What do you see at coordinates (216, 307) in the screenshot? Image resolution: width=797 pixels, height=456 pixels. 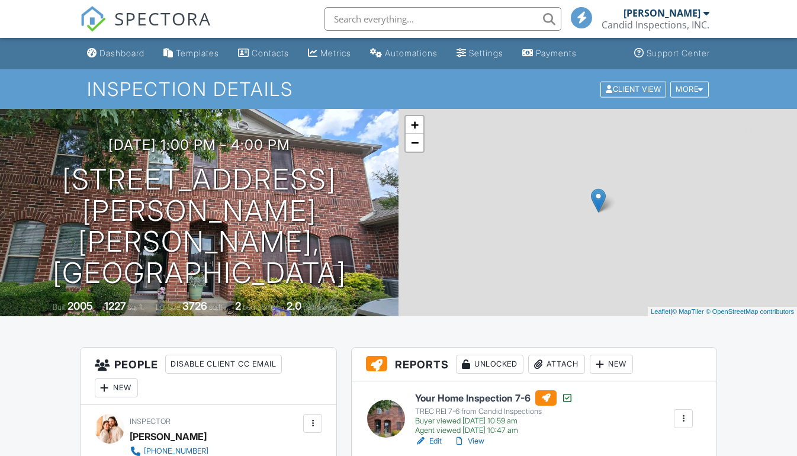 I see `span: sq.ft.` at bounding box center [216, 307].